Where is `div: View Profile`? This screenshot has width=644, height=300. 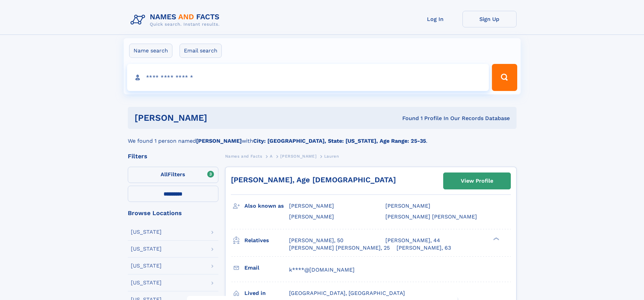
div: View Profile is located at coordinates (477, 181).